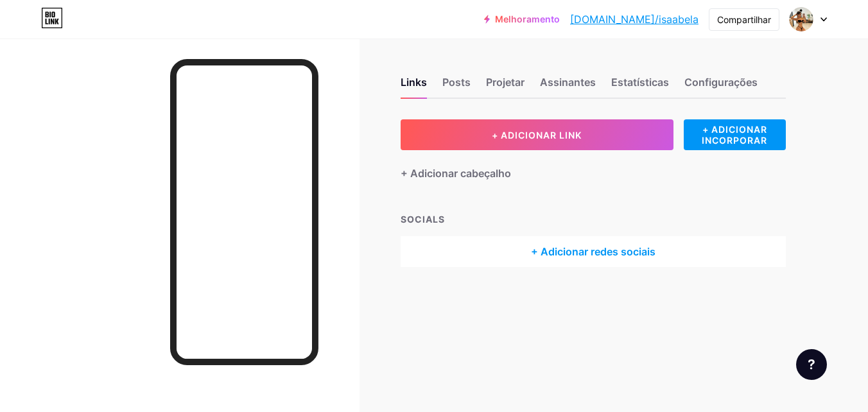 The height and width of the screenshot is (412, 868). What do you see at coordinates (456, 86) in the screenshot?
I see `div: Posts` at bounding box center [456, 86].